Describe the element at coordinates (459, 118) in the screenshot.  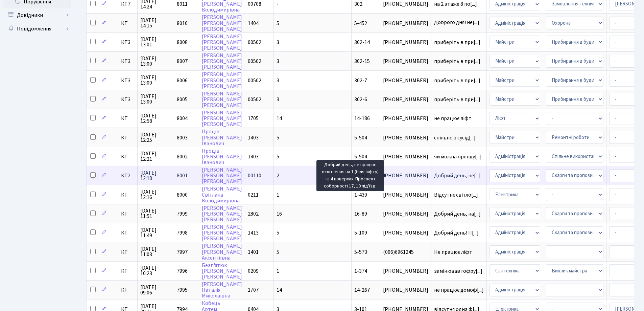
I see `span: не працює ліфт` at that location.